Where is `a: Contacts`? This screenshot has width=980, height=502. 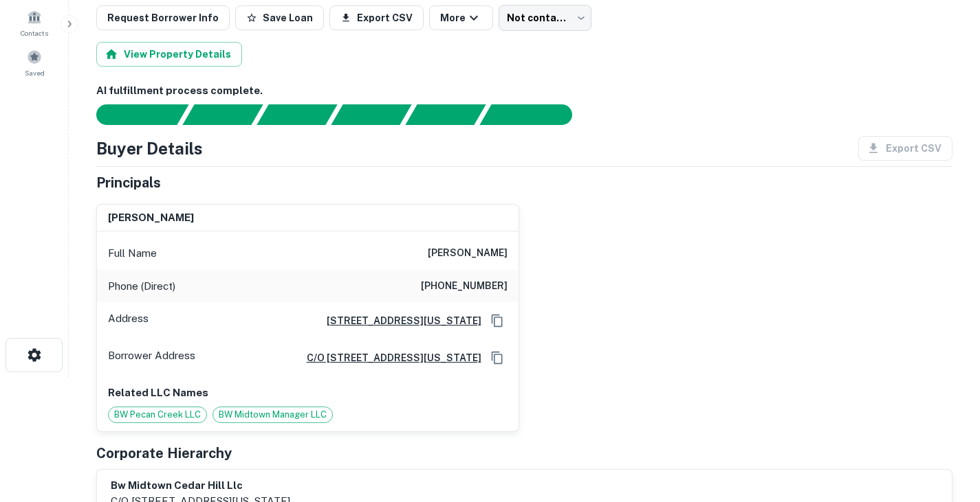
a: Contacts is located at coordinates (34, 23).